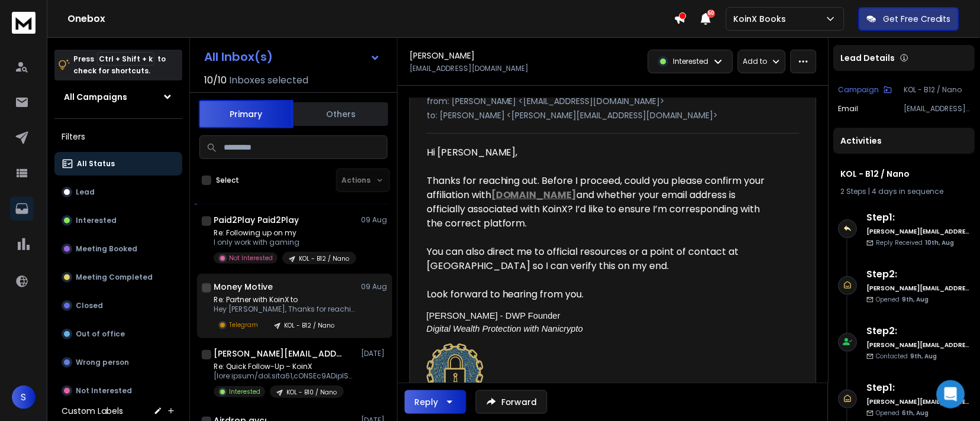  What do you see at coordinates (243, 325) in the screenshot?
I see `p: Telegram` at bounding box center [243, 325].